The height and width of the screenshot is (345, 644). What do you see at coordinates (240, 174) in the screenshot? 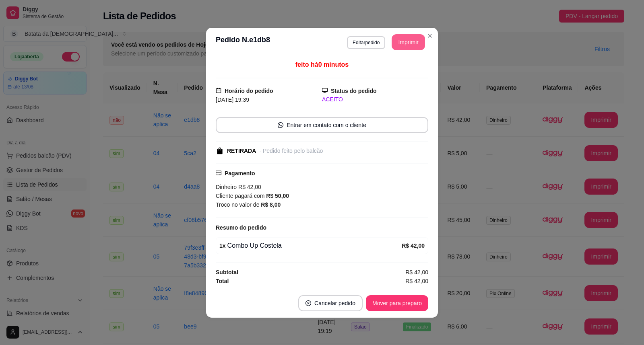
I see `strong: Pagamento` at bounding box center [240, 174].